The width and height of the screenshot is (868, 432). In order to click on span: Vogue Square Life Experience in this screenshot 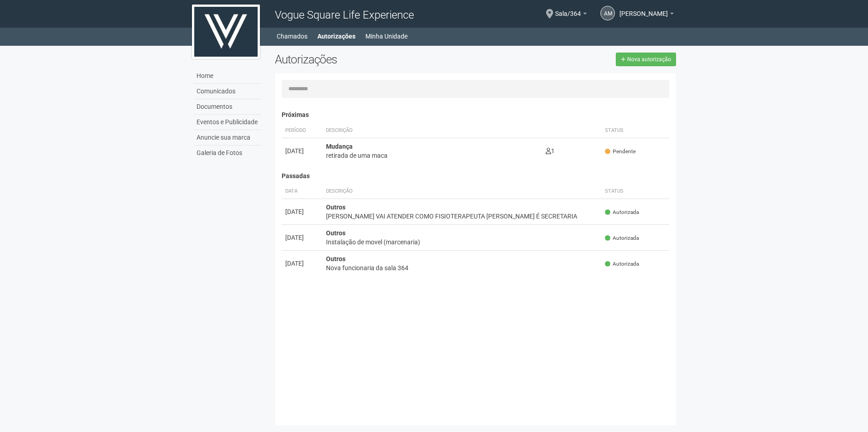, I will do `click(344, 15)`.